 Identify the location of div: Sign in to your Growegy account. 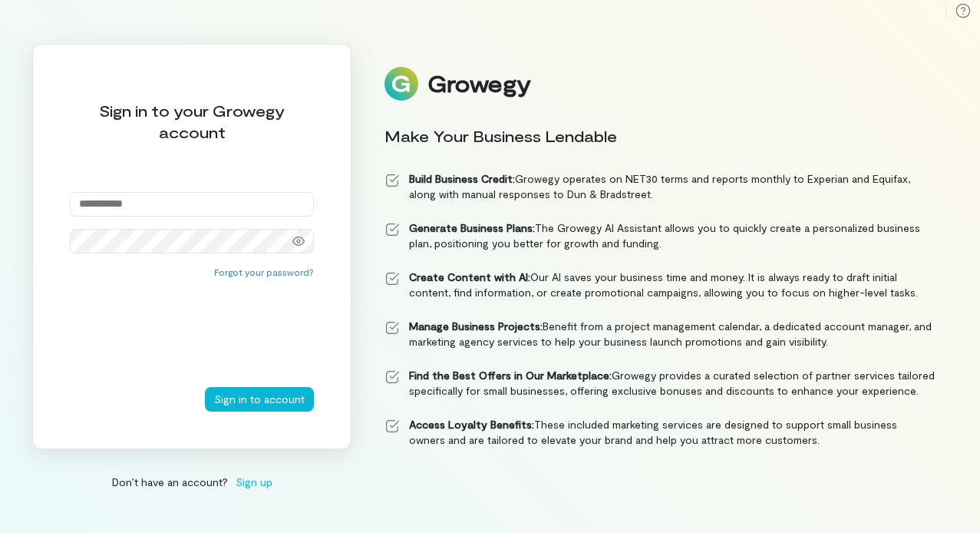
(192, 121).